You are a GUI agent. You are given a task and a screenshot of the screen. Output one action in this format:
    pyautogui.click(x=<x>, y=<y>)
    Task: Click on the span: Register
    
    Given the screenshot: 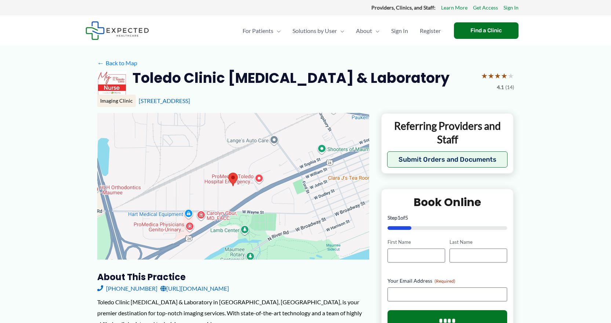 What is the action you would take?
    pyautogui.click(x=430, y=31)
    